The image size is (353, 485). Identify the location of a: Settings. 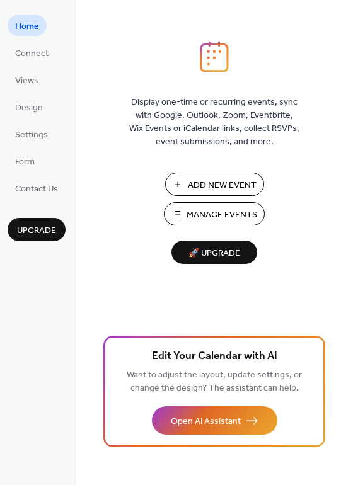
(32, 134).